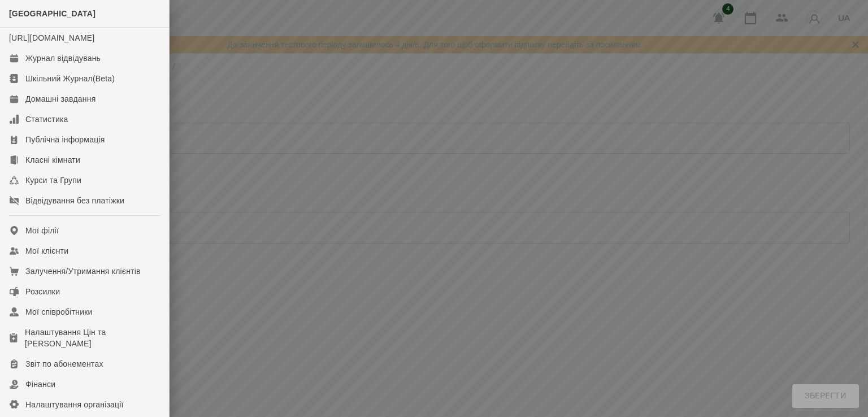 The image size is (868, 417). Describe the element at coordinates (59, 312) in the screenshot. I see `div: Мої співробітники` at that location.